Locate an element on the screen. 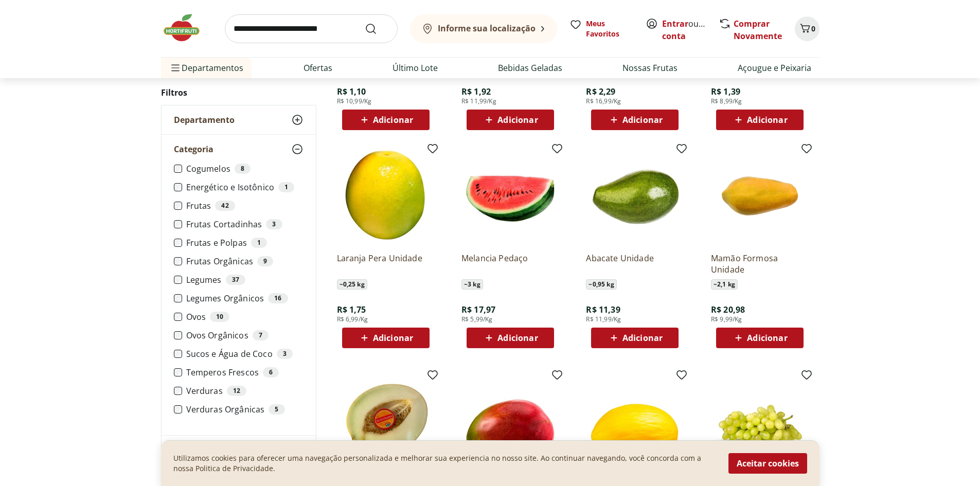 The width and height of the screenshot is (980, 486). label: Energético e Isotônico is located at coordinates (245, 188).